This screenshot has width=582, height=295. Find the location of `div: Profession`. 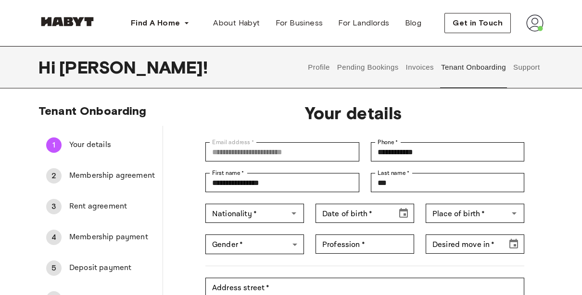

div: Profession is located at coordinates (365, 244).